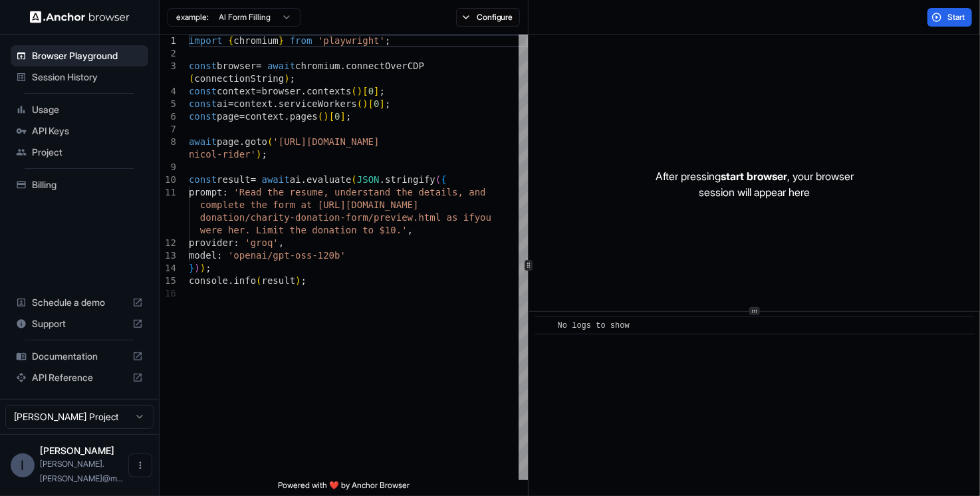 This screenshot has height=496, width=980. Describe the element at coordinates (211, 243) in the screenshot. I see `span: provider` at that location.